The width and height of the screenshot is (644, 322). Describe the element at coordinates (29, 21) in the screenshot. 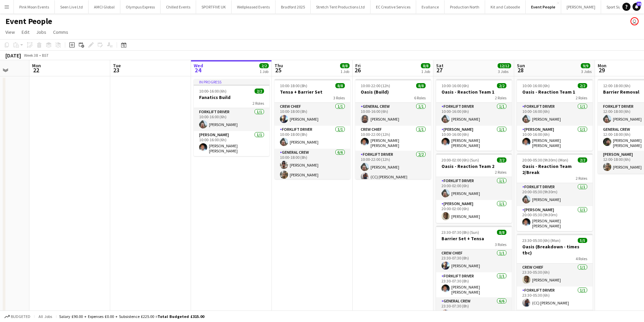

I see `h1: Event People` at that location.